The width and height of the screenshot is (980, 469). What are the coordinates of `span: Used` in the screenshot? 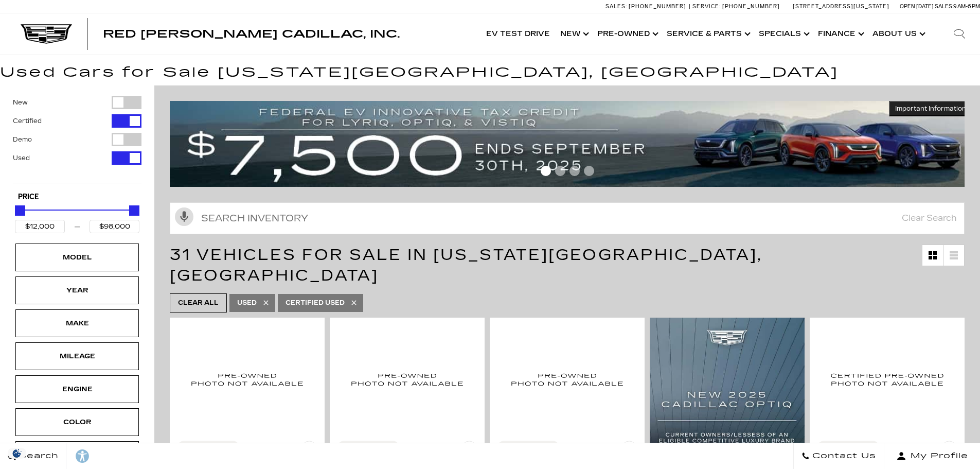 It's located at (247, 302).